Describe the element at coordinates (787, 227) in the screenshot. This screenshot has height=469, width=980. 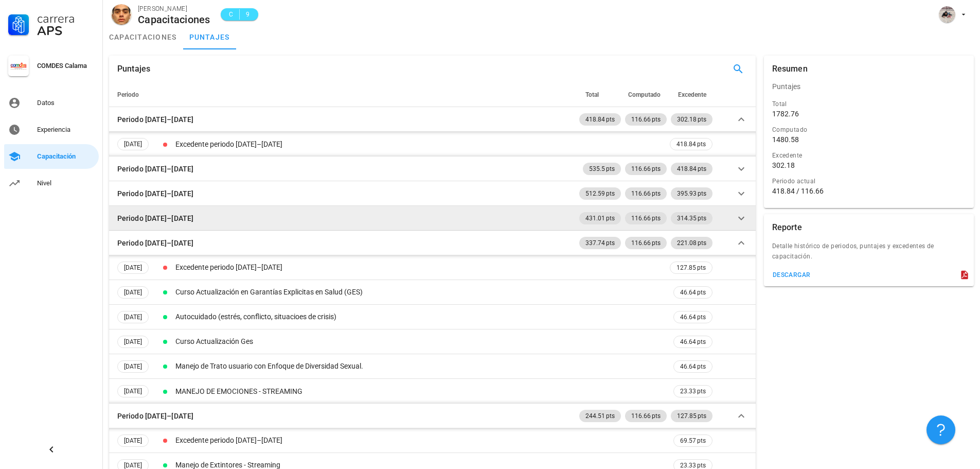
I see `div: Reporte` at that location.